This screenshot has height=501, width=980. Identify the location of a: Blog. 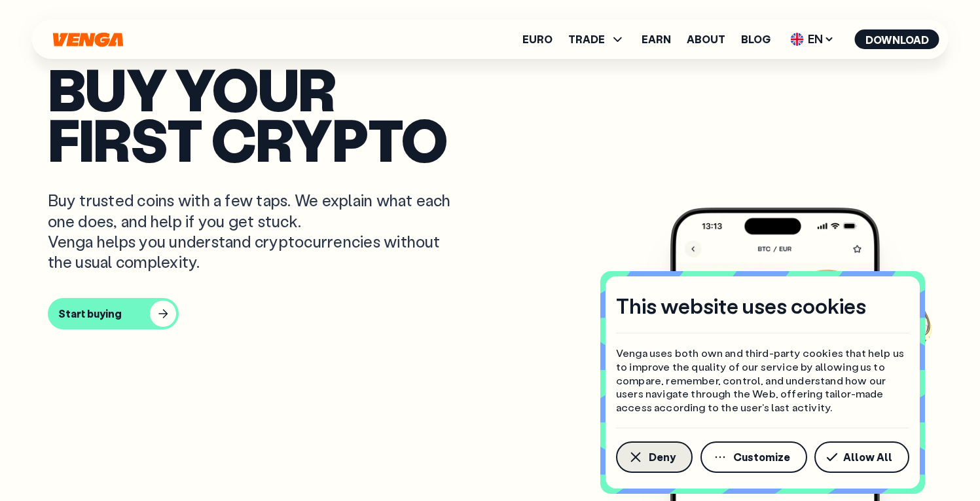
(756, 39).